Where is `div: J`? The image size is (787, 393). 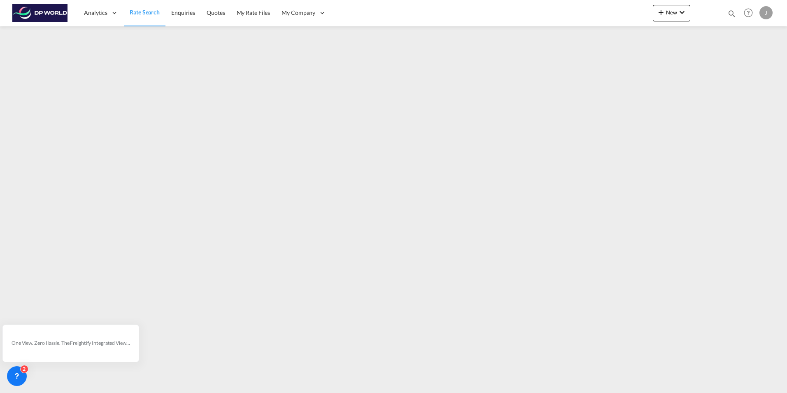
div: J is located at coordinates (766, 13).